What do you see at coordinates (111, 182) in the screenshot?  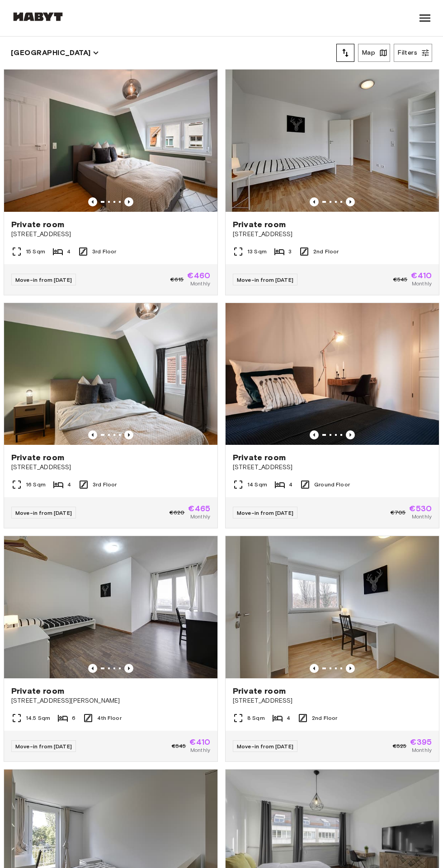 I see `a: Marketing picture of unit DE-09-014-003-02HFPrevious imagePrevious imagePrivate room[STREET_ADDRE...` at bounding box center [111, 182].